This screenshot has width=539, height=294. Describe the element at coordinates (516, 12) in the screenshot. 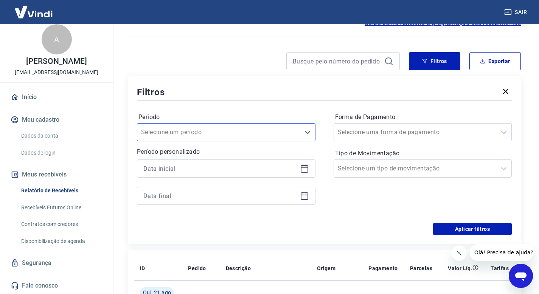

I see `button: Sair` at that location.